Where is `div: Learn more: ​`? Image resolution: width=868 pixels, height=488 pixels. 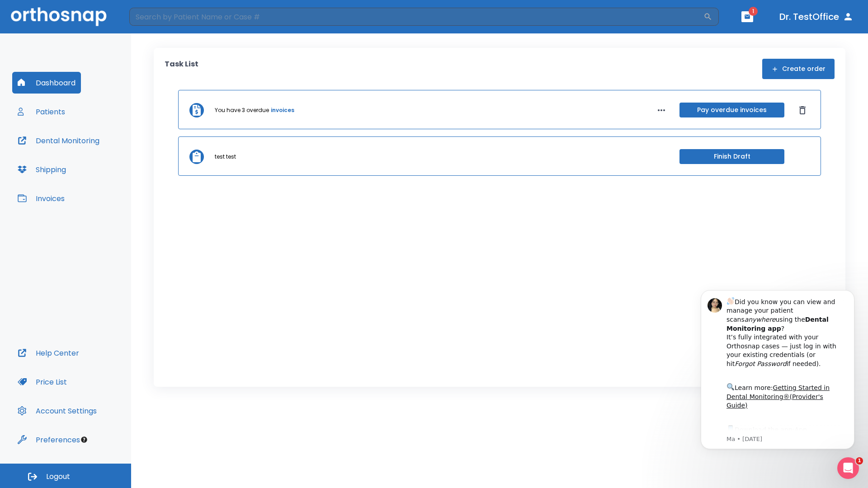
div: Learn more: ​ is located at coordinates (96, 122).